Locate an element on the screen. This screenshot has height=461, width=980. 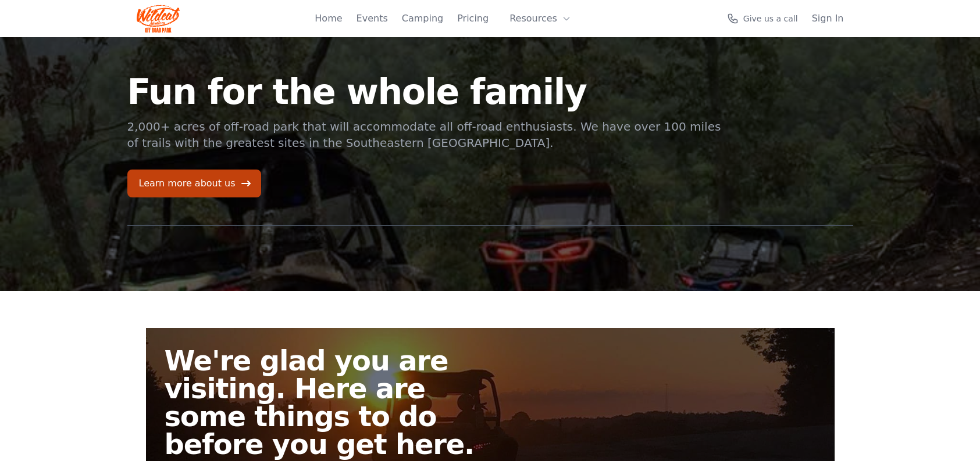
img: Wildcat Logo is located at coordinates (158, 19).